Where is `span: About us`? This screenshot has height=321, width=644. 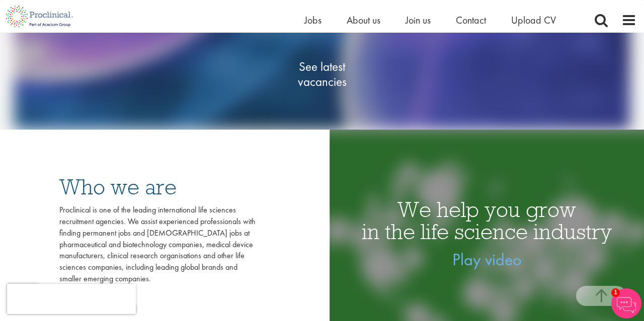 span: About us is located at coordinates (363, 20).